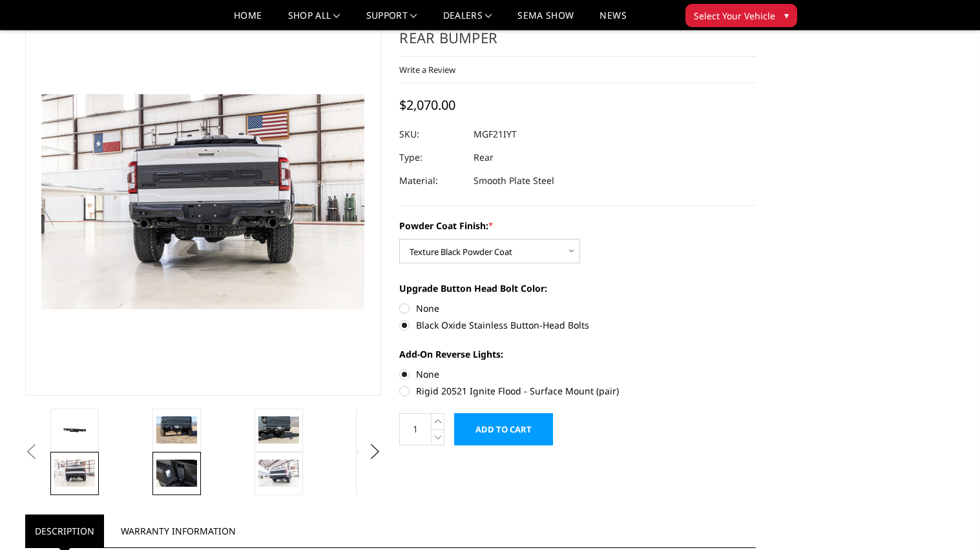  Describe the element at coordinates (427, 70) in the screenshot. I see `a: Write a Review` at that location.